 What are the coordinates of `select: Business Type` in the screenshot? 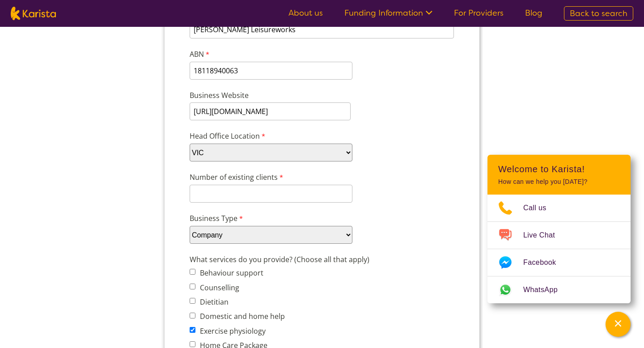 It's located at (110, 254).